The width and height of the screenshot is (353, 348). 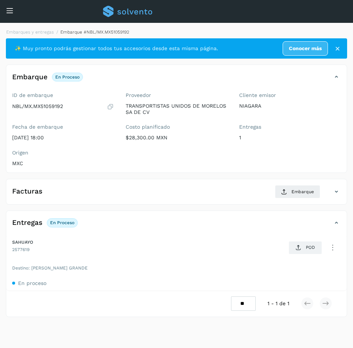 I want to click on label: Fecha de embarque, so click(x=63, y=127).